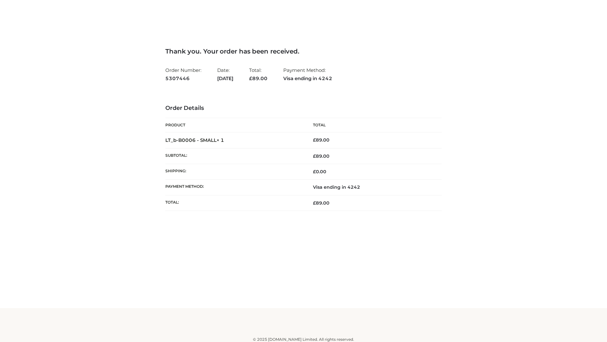 The width and height of the screenshot is (607, 342). Describe the element at coordinates (373, 187) in the screenshot. I see `td: Visa ending in 4242` at that location.